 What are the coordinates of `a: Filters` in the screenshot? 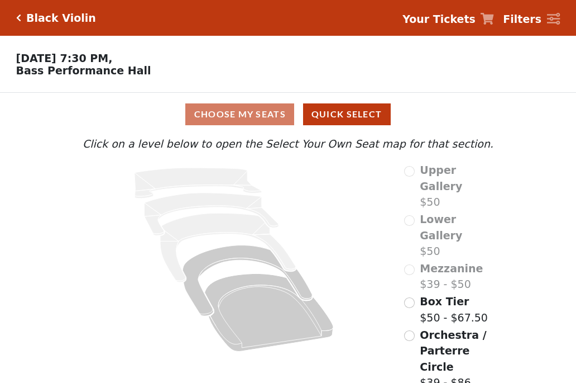 It's located at (532, 19).